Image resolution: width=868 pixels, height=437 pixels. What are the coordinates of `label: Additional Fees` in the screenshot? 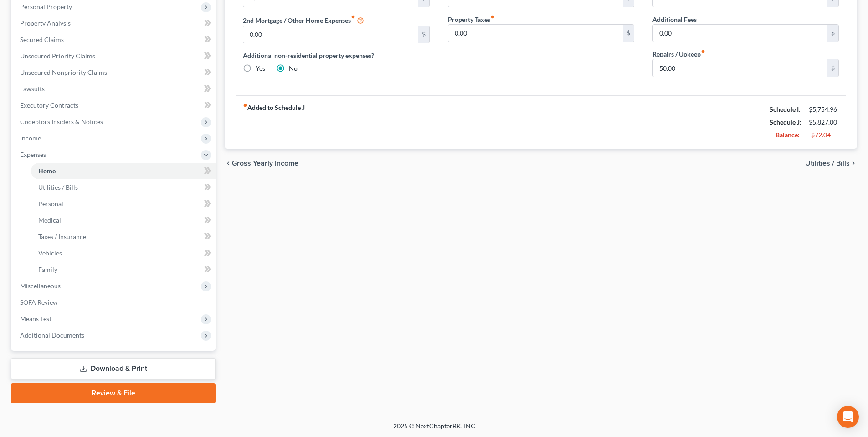 It's located at (675, 19).